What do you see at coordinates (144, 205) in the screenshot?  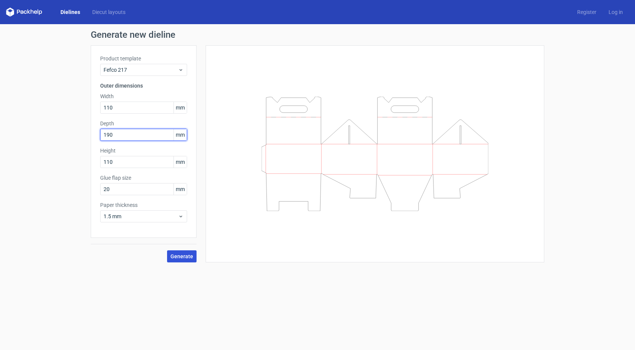 I see `label: Paper thickness` at bounding box center [144, 205].